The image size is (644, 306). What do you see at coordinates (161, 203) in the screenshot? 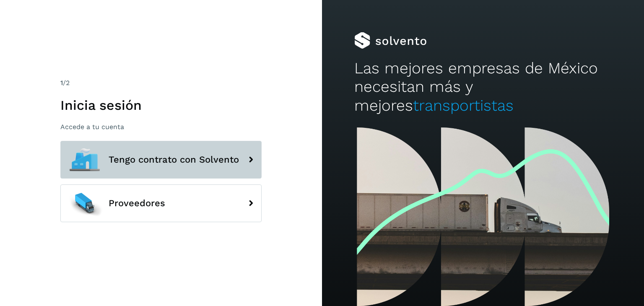
I see `button: Proveedores` at bounding box center [161, 203].